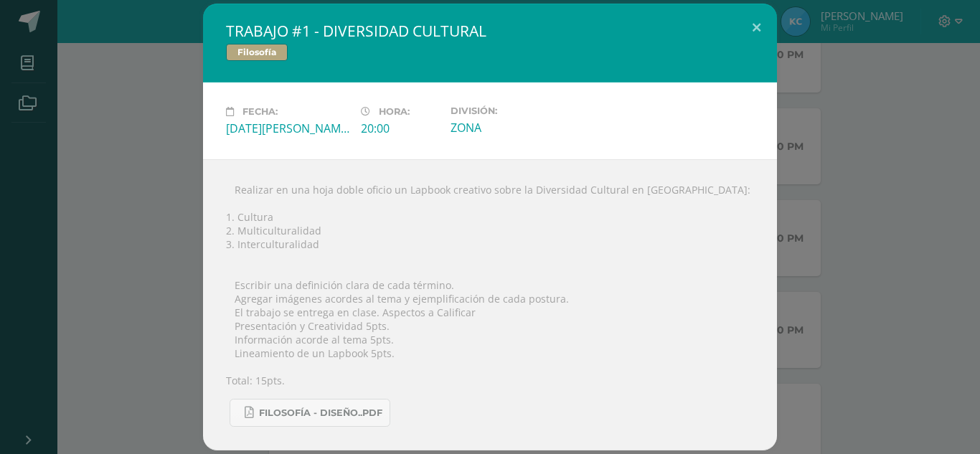 This screenshot has width=980, height=454. What do you see at coordinates (512, 127) in the screenshot?
I see `div: ZONA` at bounding box center [512, 127].